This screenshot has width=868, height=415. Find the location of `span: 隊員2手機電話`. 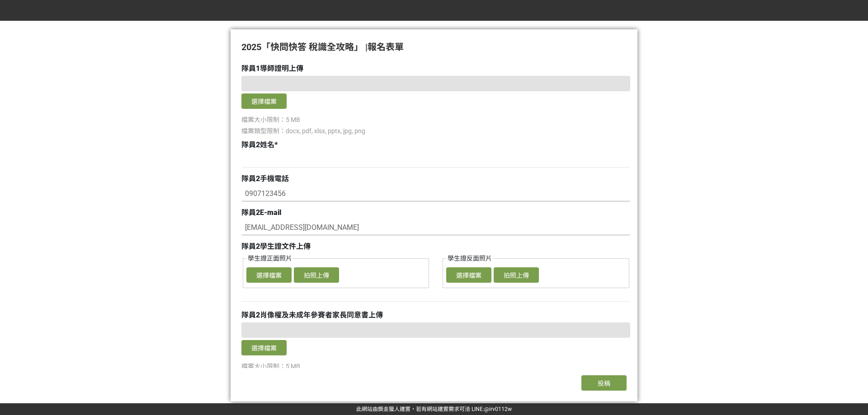

span: 隊員2手機電話 is located at coordinates (265, 178).